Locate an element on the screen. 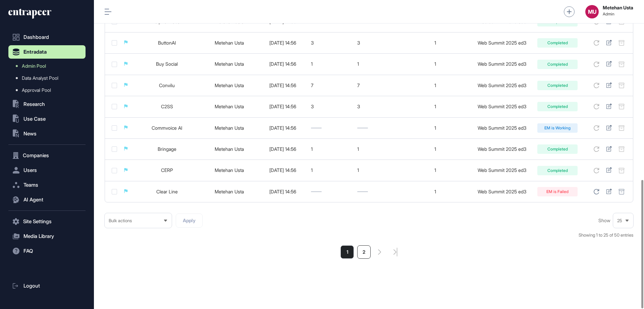  button: News is located at coordinates (47, 134).